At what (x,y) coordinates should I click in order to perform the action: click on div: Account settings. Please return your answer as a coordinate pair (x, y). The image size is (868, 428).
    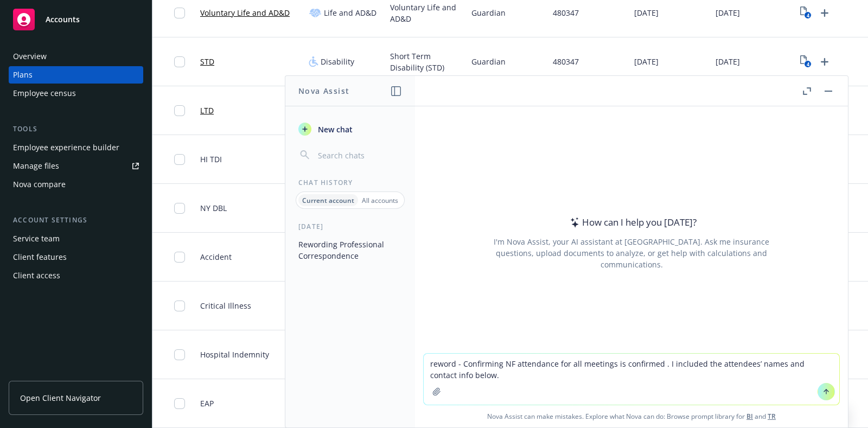
    Looking at the image, I should click on (76, 221).